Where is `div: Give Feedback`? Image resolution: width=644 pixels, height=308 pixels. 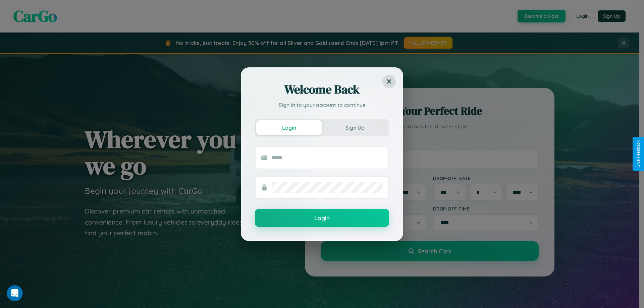 div: Give Feedback is located at coordinates (638, 154).